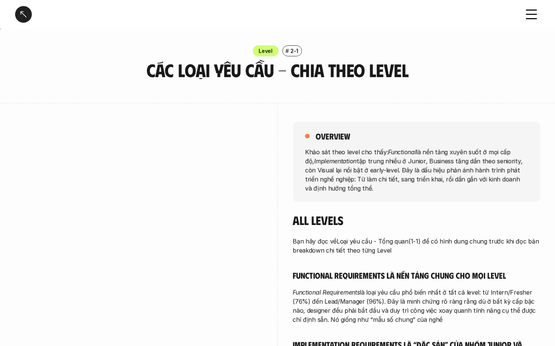 Image resolution: width=555 pixels, height=346 pixels. I want to click on h4: All levels, so click(416, 220).